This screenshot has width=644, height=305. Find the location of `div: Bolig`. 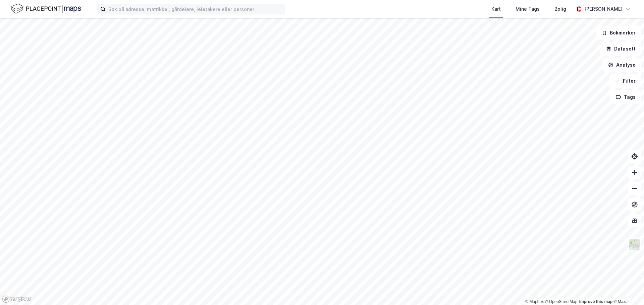

div: Bolig is located at coordinates (560, 9).